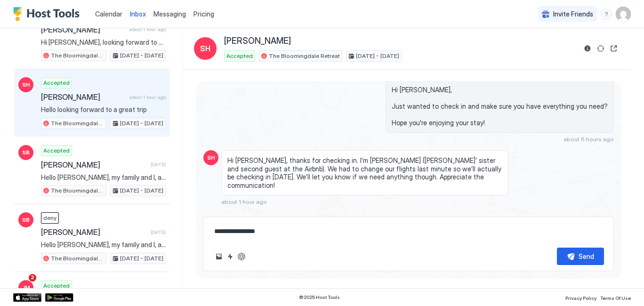 This screenshot has height=306, width=644. What do you see at coordinates (601, 48) in the screenshot?
I see `button: Sync reservation` at bounding box center [601, 48].